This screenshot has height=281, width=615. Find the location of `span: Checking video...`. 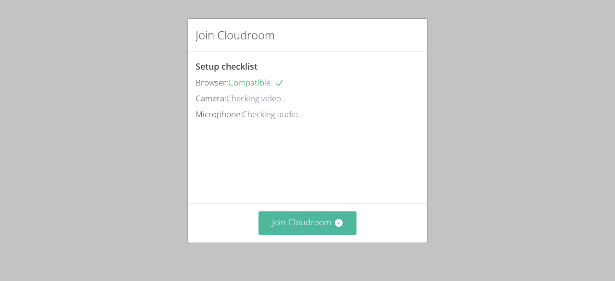

span: Checking video... is located at coordinates (257, 98).